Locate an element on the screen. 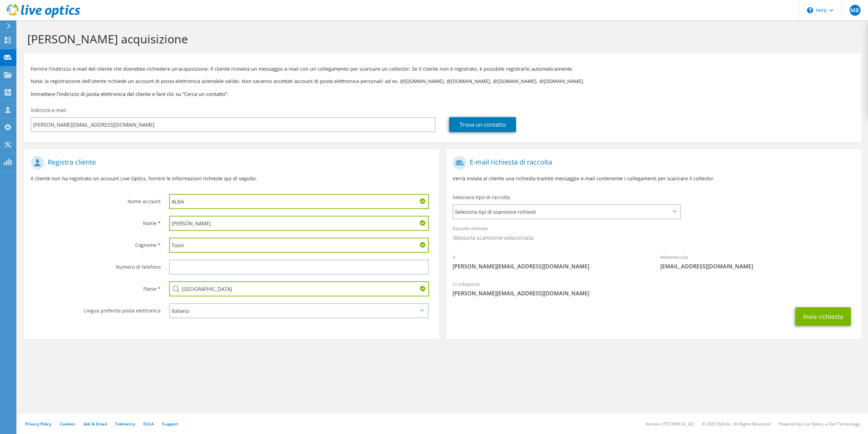  h3: Immettere l'indirizzo di posta elettronica del cliente e fare clic su “Cerca un contatto”. is located at coordinates (443, 94).